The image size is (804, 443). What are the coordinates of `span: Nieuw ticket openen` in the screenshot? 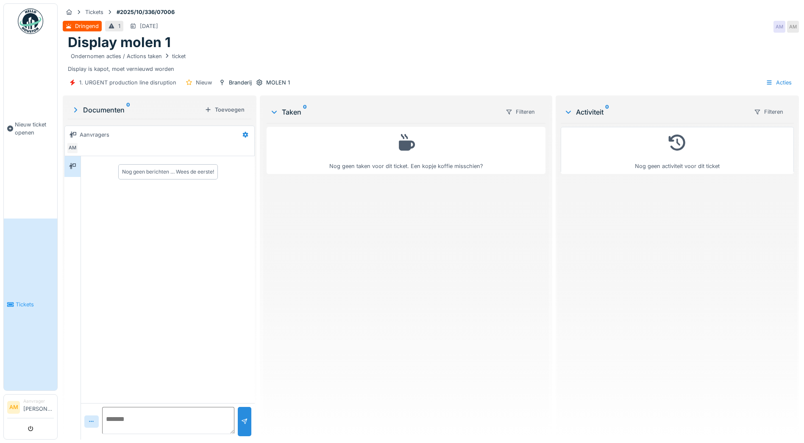 It's located at (34, 128).